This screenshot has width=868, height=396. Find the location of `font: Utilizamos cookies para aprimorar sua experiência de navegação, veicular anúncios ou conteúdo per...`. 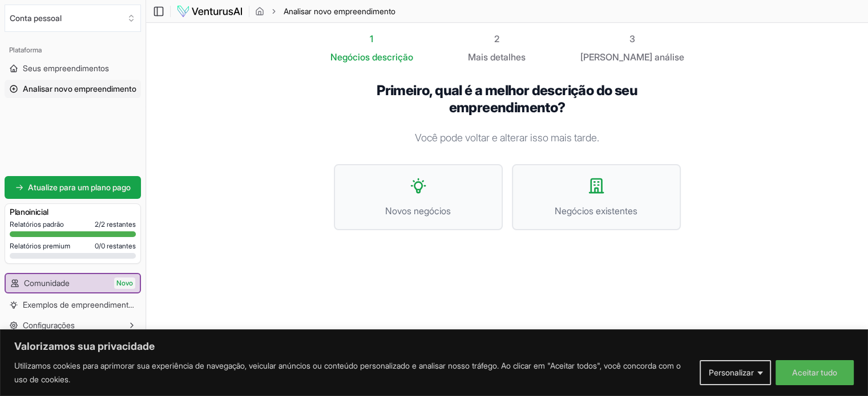

font: Utilizamos cookies para aprimorar sua experiência de navegação, veicular anúncios ou conteúdo per... is located at coordinates (348, 372).